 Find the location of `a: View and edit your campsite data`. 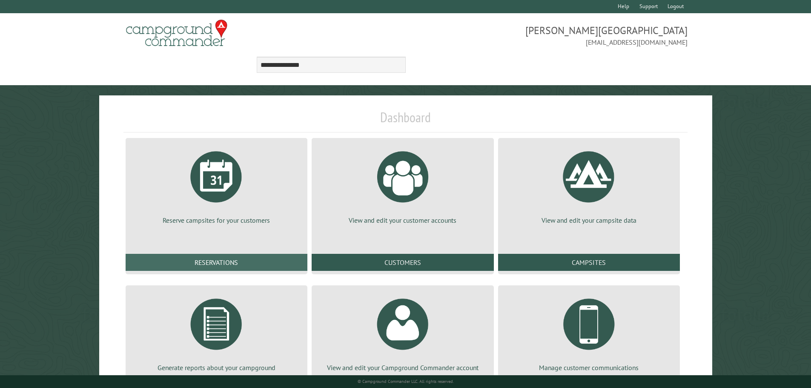

a: View and edit your campsite data is located at coordinates (588, 185).